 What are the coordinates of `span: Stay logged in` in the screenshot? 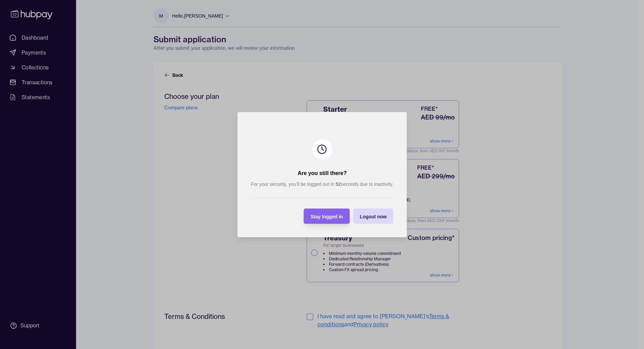 It's located at (327, 217).